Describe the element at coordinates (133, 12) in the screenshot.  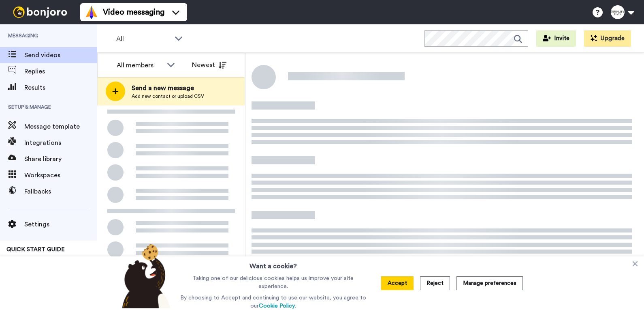
I see `span: Video messaging` at that location.